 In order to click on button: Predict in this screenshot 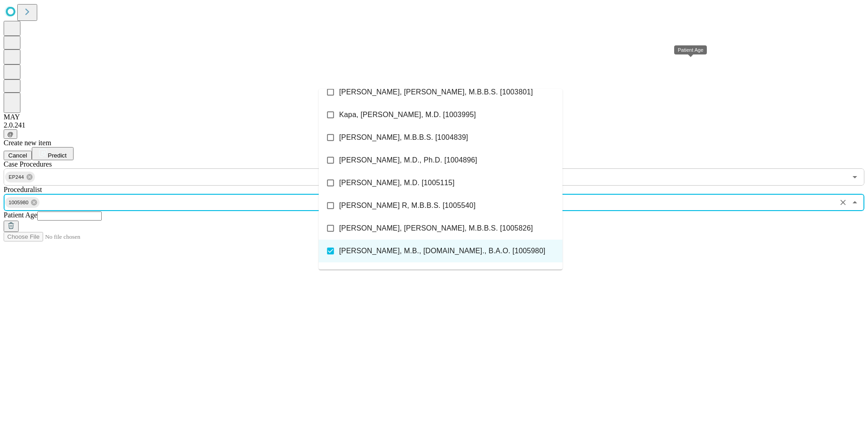, I will do `click(53, 153)`.